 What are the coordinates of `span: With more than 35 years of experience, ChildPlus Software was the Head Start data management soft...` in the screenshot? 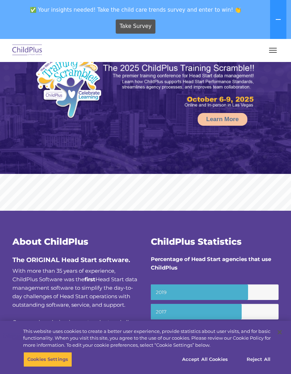 It's located at (75, 288).